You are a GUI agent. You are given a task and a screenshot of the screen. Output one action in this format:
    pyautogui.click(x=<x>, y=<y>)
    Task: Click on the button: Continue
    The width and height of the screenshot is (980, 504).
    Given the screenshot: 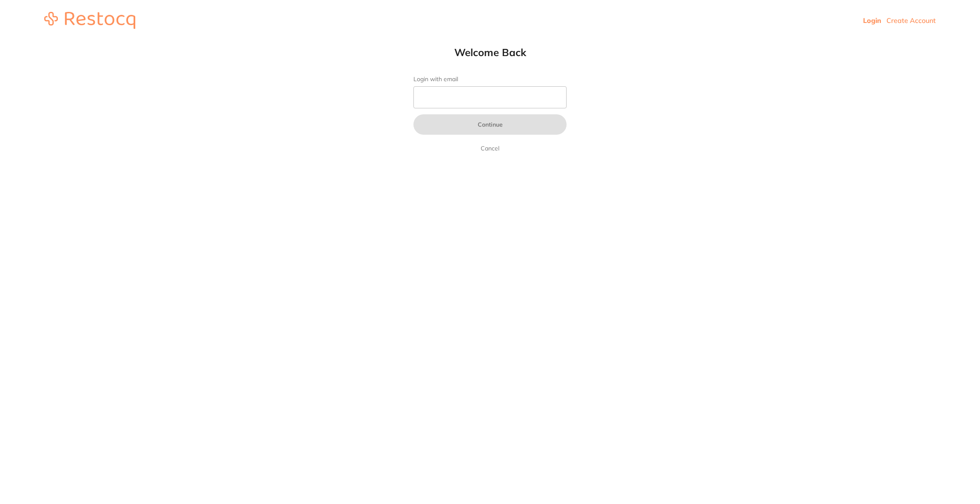 What is the action you would take?
    pyautogui.click(x=490, y=124)
    